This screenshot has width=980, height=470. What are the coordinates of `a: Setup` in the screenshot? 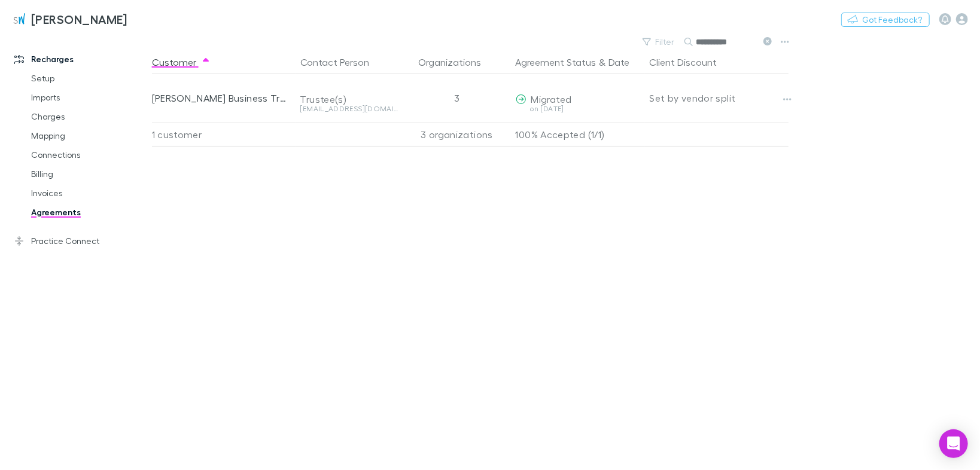 It's located at (88, 78).